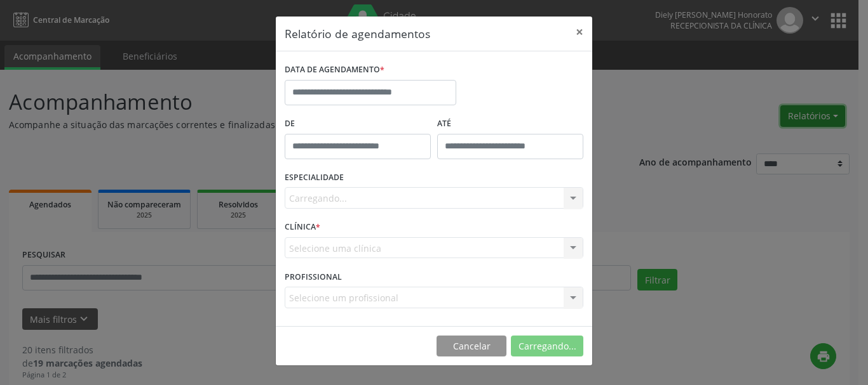  I want to click on label: PROFISSIONAL, so click(314, 277).